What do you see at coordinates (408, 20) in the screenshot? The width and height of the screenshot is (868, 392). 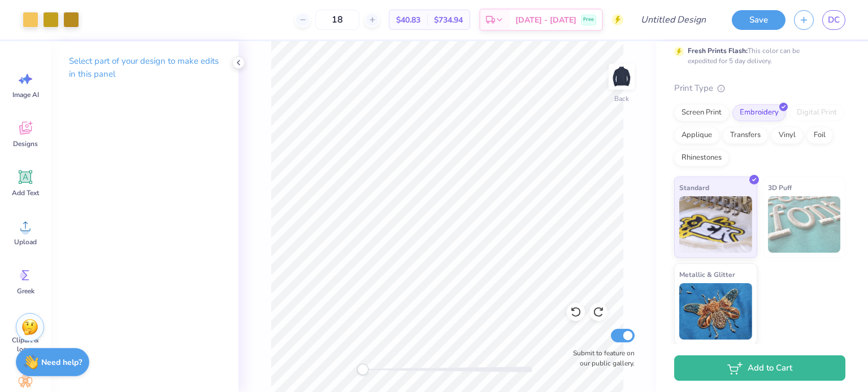 I see `span: $40.83` at bounding box center [408, 20].